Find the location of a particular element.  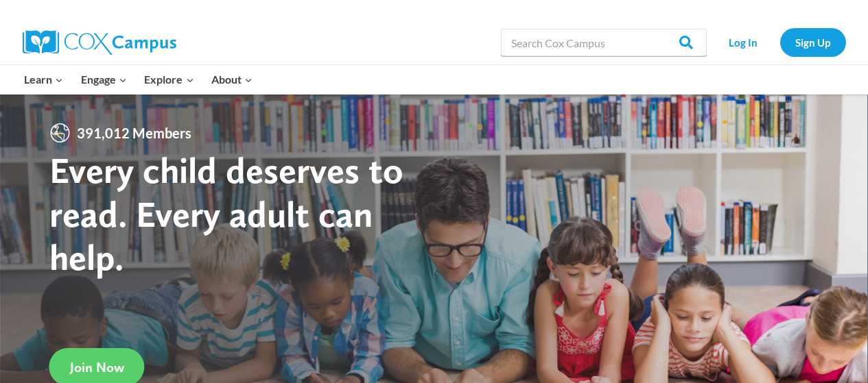

nav: Primary Navigation is located at coordinates (139, 79).